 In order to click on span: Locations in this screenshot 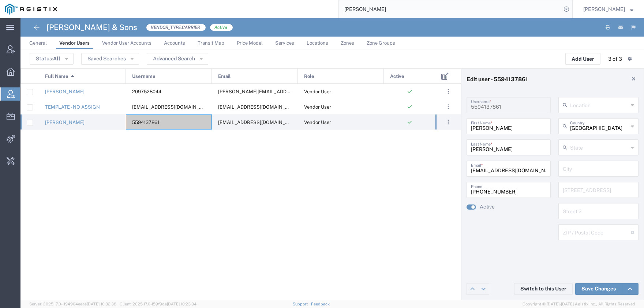, I will do `click(317, 43)`.